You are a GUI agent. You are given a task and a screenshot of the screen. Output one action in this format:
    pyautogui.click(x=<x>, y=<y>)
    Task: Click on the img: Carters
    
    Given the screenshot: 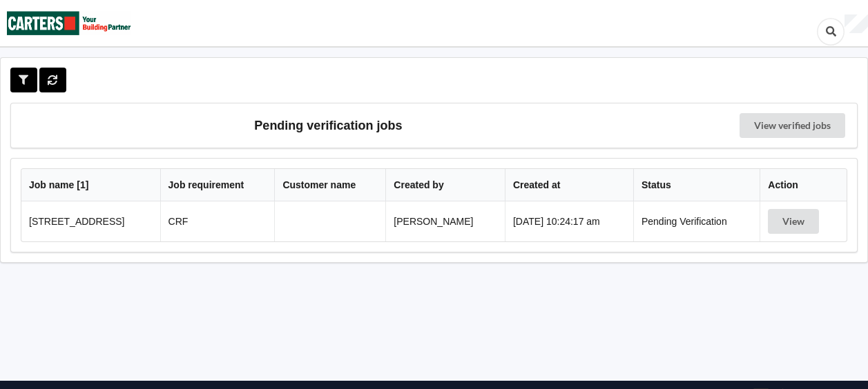 What is the action you would take?
    pyautogui.click(x=69, y=22)
    